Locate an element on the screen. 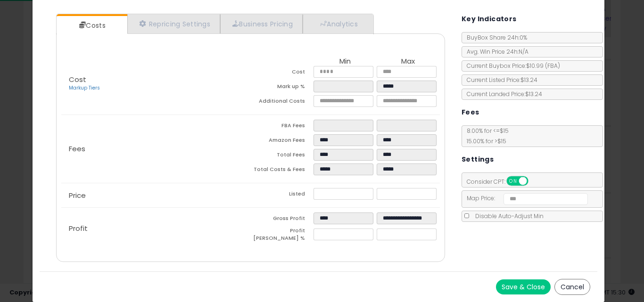  a: Business Pricing is located at coordinates (261, 24).